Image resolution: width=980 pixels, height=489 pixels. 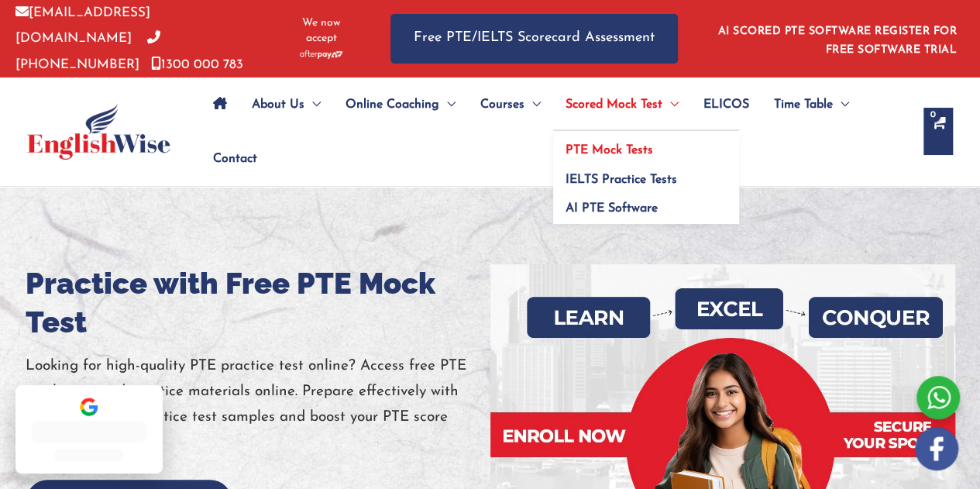 I want to click on img: cropped-ew-logo, so click(x=99, y=131).